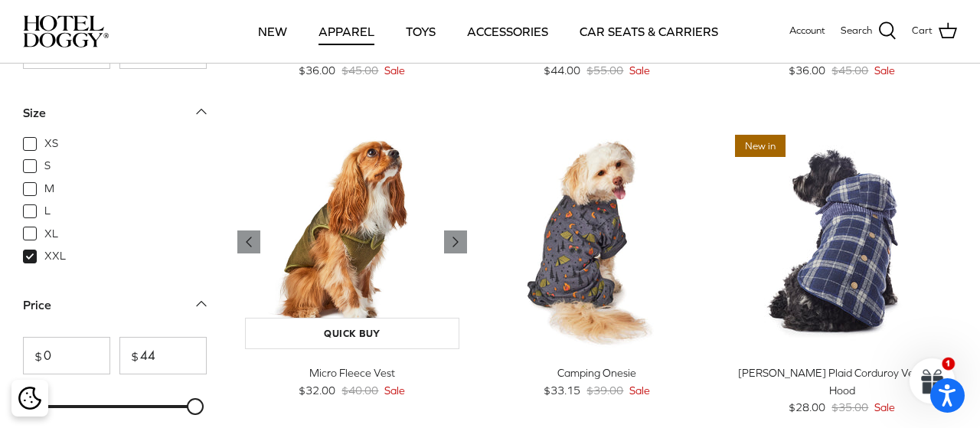 The width and height of the screenshot is (980, 428). Describe the element at coordinates (934, 31) in the screenshot. I see `a: Cart` at that location.